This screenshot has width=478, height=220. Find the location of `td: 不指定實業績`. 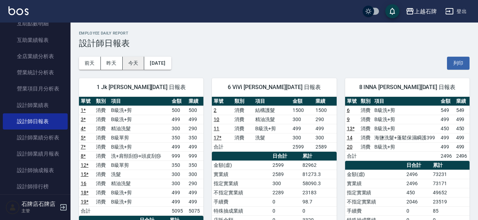

td: 不指定實業績 is located at coordinates (375, 202).